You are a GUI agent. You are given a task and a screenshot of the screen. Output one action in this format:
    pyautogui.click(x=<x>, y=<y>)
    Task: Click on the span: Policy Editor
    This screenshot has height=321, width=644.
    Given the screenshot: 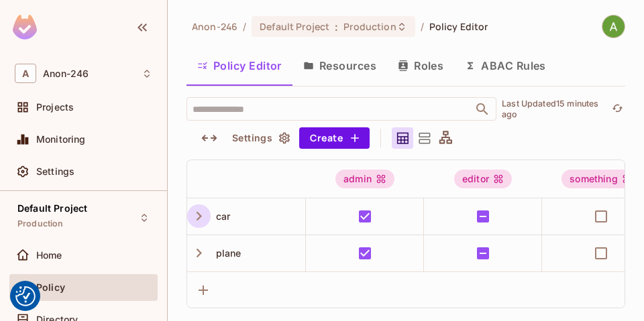 What is the action you would take?
    pyautogui.click(x=458, y=26)
    